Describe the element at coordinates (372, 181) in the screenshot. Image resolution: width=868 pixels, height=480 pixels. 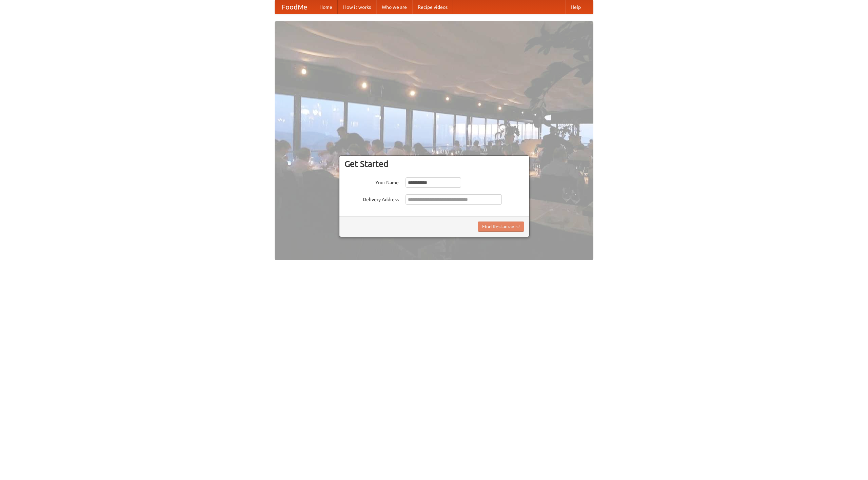
I see `label: Your Name` at that location.